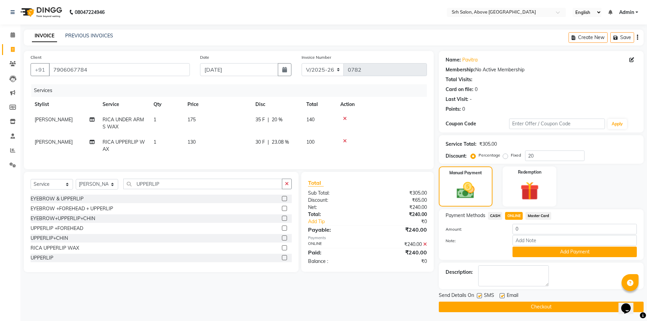 The width and height of the screenshot is (647, 321). I want to click on div: Membership:, so click(461, 70).